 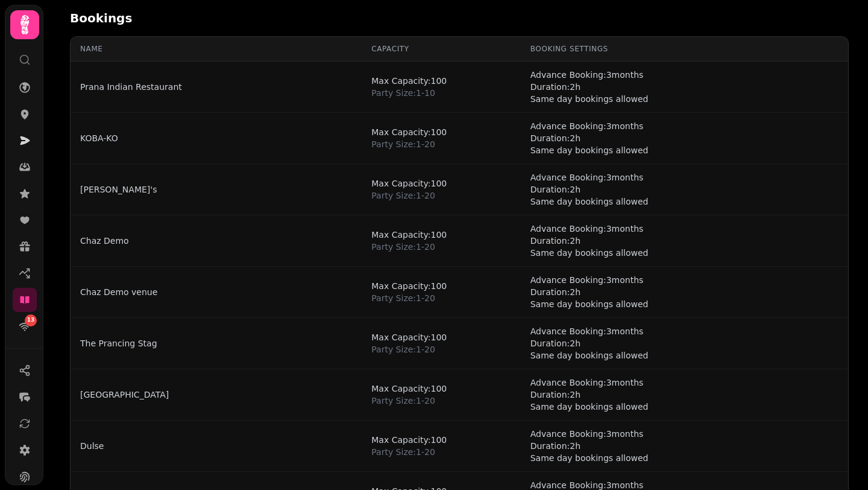 What do you see at coordinates (636, 49) in the screenshot?
I see `div: Booking Settings` at bounding box center [636, 49].